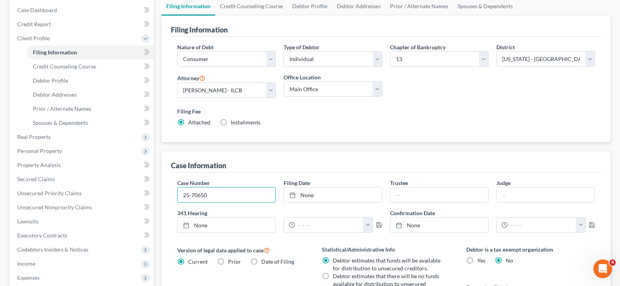 The height and width of the screenshot is (286, 620). I want to click on div: Filing Information, so click(199, 30).